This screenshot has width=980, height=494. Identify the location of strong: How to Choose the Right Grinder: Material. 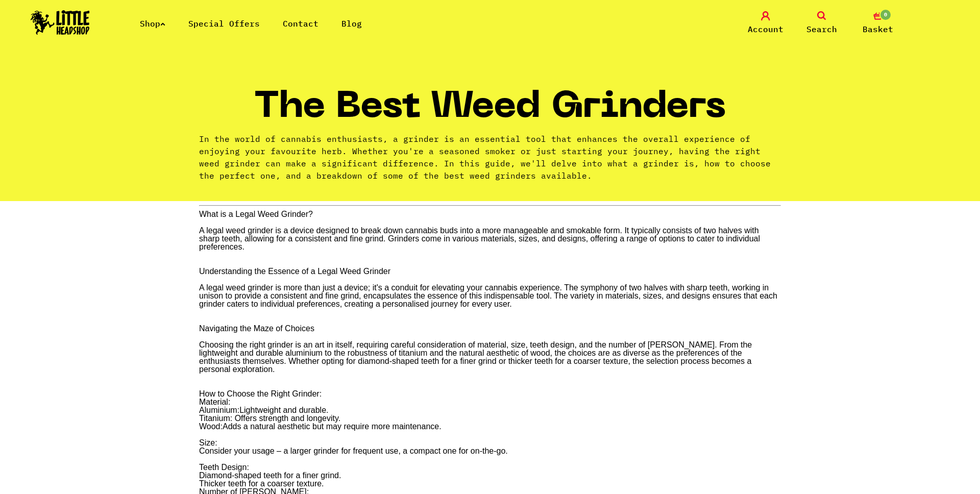
(260, 398).